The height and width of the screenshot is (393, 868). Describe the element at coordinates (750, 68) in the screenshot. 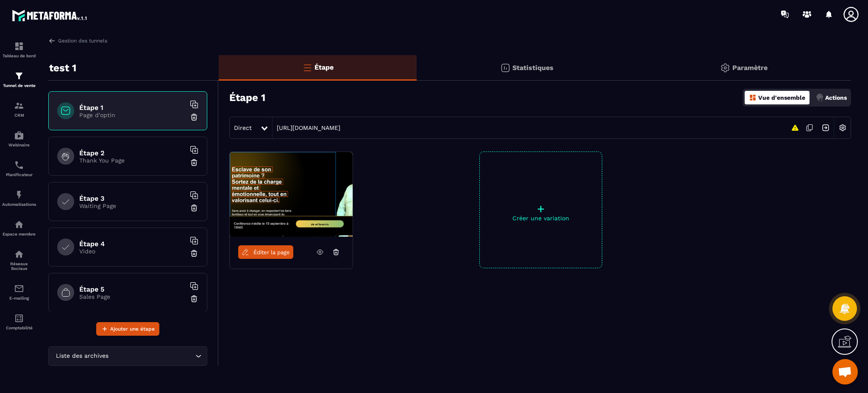

I see `p: Paramètre` at that location.